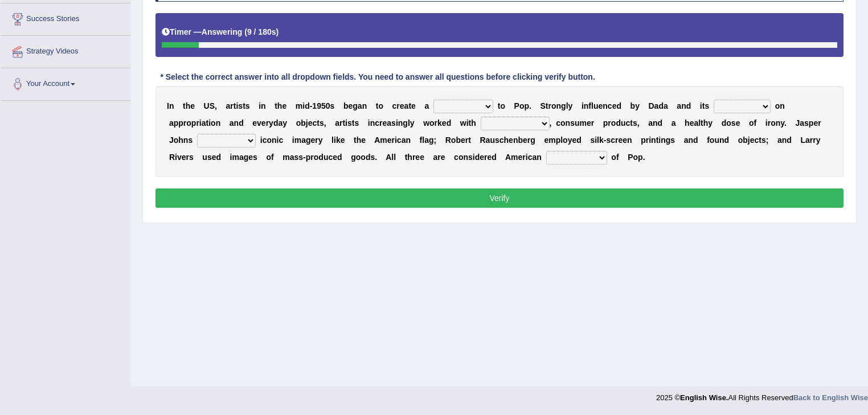  I want to click on a: Success Stories, so click(65, 17).